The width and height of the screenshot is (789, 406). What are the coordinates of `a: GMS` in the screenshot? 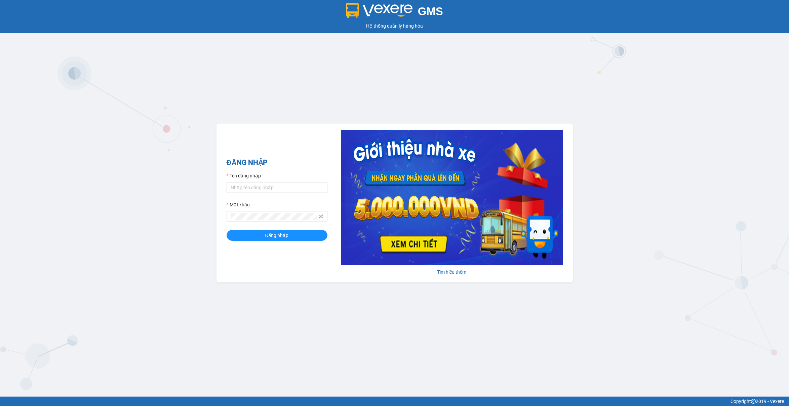 It's located at (394, 13).